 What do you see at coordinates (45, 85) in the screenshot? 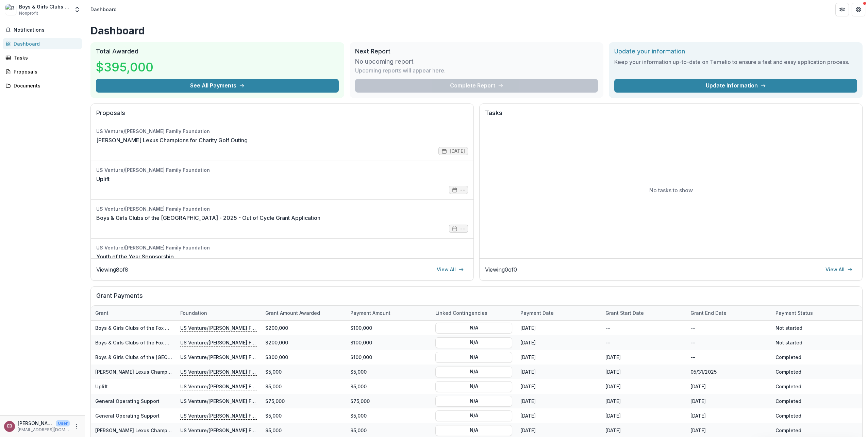
I see `div: Documents` at bounding box center [45, 85].